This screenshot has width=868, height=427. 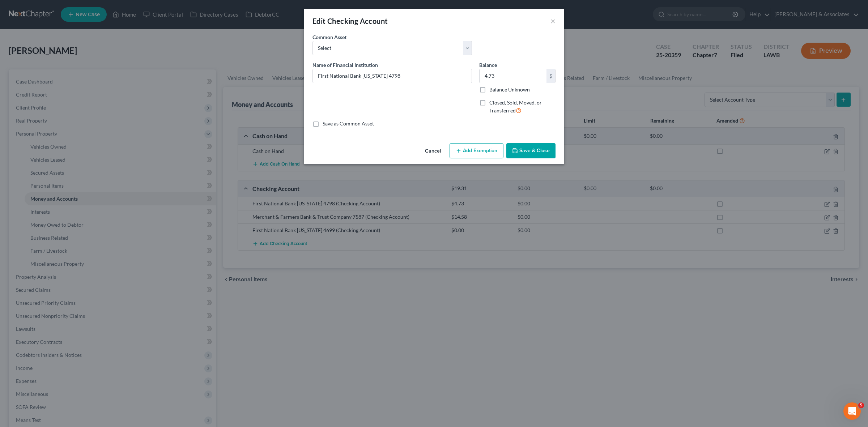 What do you see at coordinates (513, 76) in the screenshot?
I see `input: 0.00` at bounding box center [513, 76].